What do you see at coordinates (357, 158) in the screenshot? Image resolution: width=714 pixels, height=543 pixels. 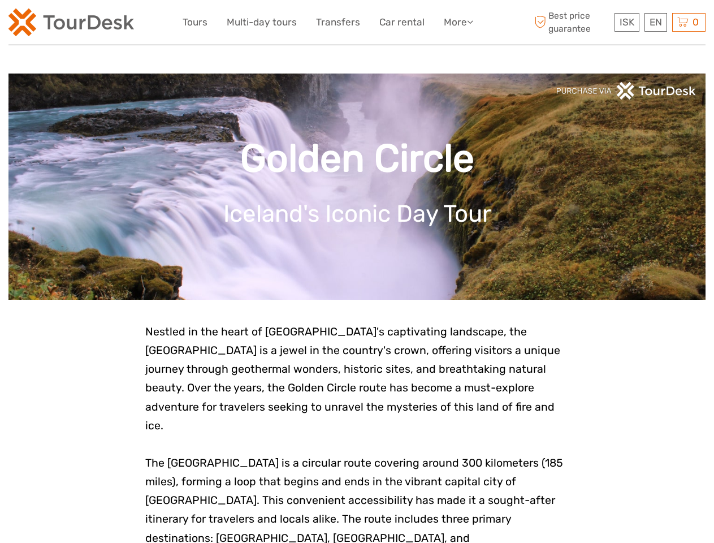 I see `h1: Golden Circle` at bounding box center [357, 158].